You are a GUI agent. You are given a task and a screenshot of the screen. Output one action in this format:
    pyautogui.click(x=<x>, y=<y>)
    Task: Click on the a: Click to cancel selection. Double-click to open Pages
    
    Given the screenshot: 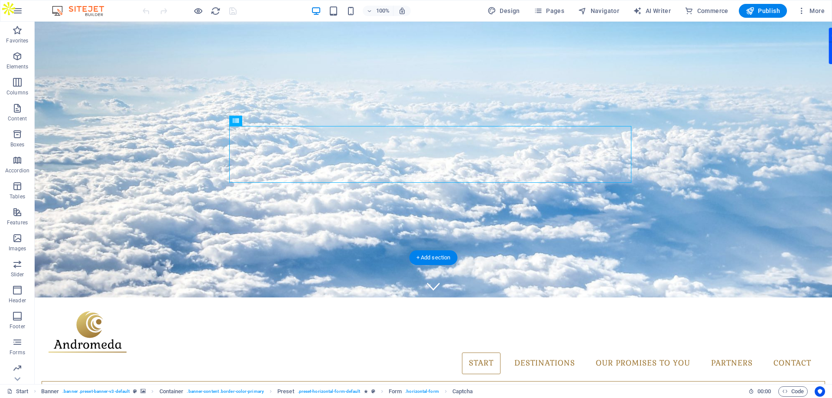 What is the action you would take?
    pyautogui.click(x=18, y=392)
    